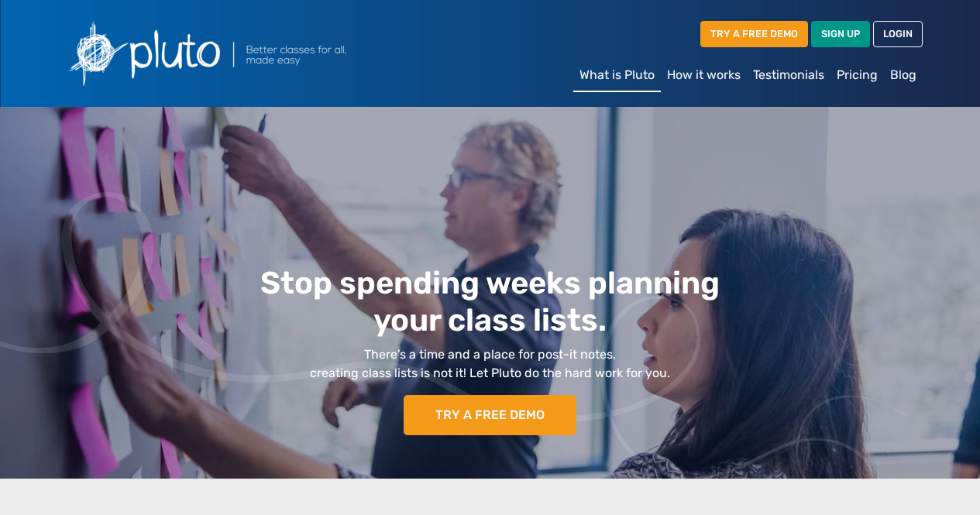 The height and width of the screenshot is (515, 980). What do you see at coordinates (840, 33) in the screenshot?
I see `a: SIGN UP` at bounding box center [840, 33].